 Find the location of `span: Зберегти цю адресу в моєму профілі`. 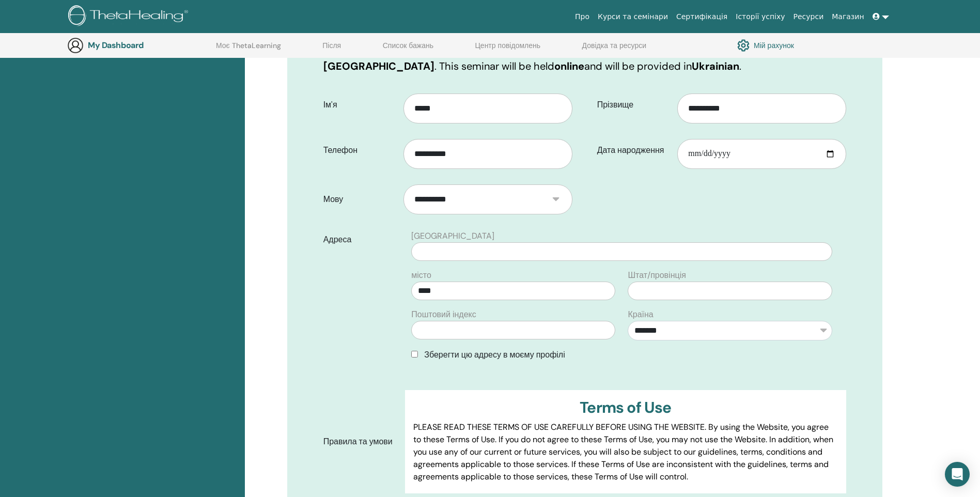

span: Зберегти цю адресу в моєму профілі is located at coordinates (495, 354).